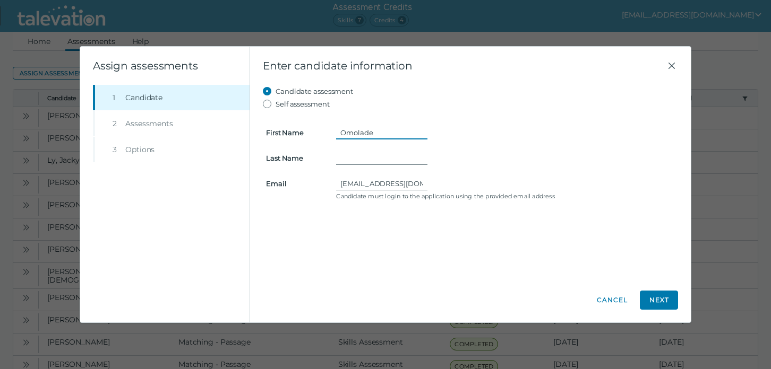  What do you see at coordinates (117, 98) in the screenshot?
I see `div: 1` at bounding box center [117, 98].